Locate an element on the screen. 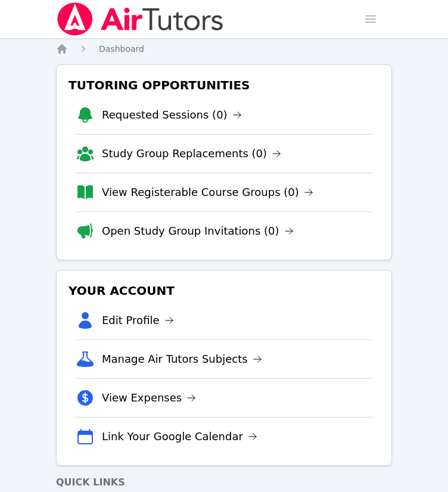 This screenshot has height=492, width=448. a: Study Group Replacements (0) is located at coordinates (191, 154).